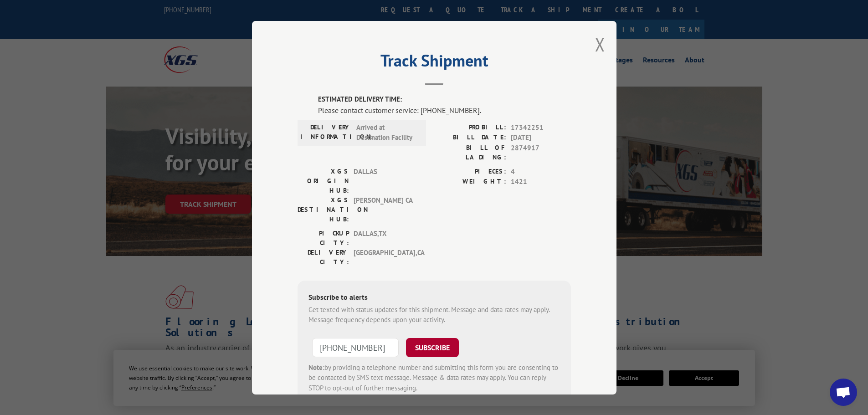 The height and width of the screenshot is (415, 868). I want to click on span: 17342251, so click(541, 127).